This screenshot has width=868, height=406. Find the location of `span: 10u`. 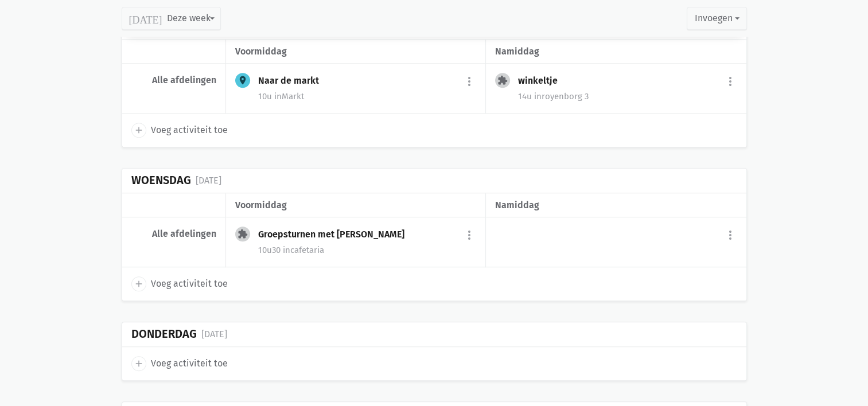

span: 10u is located at coordinates (265, 96).